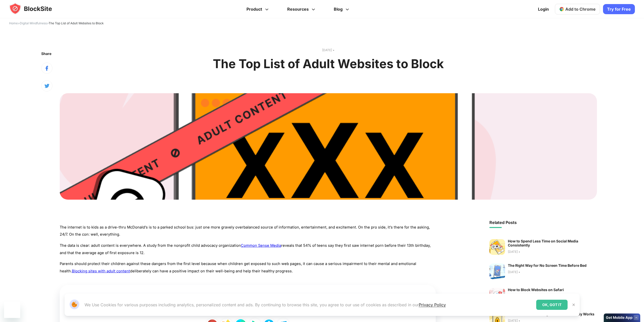 The height and width of the screenshot is (322, 644). I want to click on p: The internet is to kids as a drive-thru McDonald’s is to a parked school bus: just one more grave..., so click(248, 231).